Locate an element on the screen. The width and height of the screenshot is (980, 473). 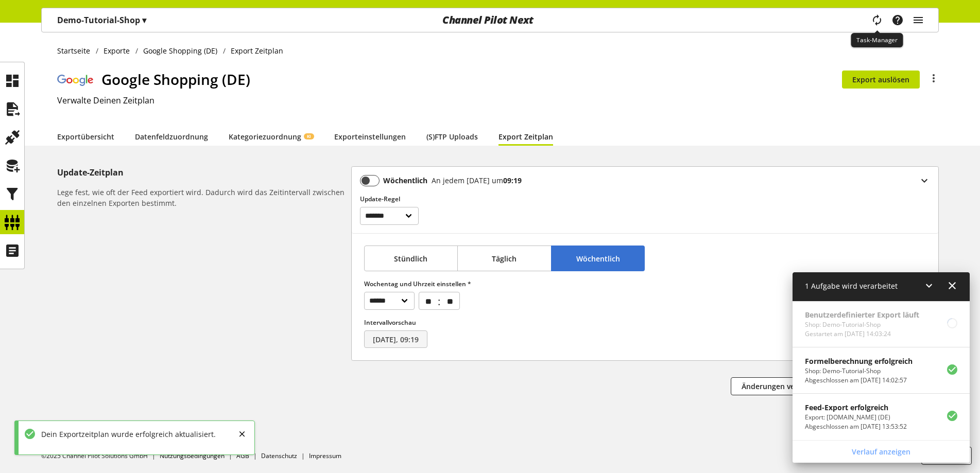
span: Exporte is located at coordinates (117, 50).